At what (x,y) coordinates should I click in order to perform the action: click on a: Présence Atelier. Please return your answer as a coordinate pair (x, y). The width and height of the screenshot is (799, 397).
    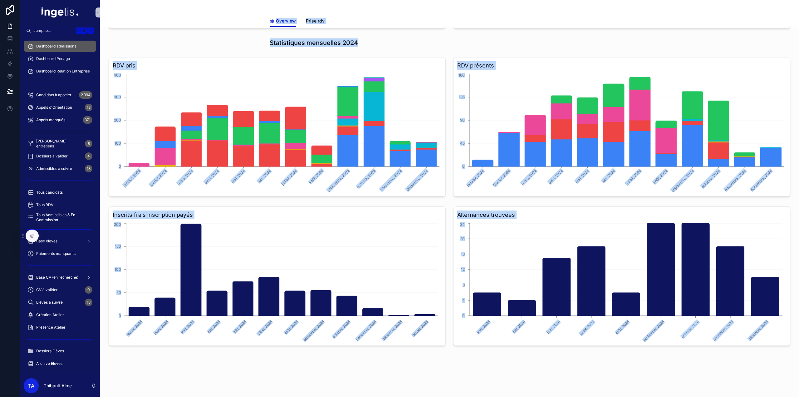
    Looking at the image, I should click on (60, 327).